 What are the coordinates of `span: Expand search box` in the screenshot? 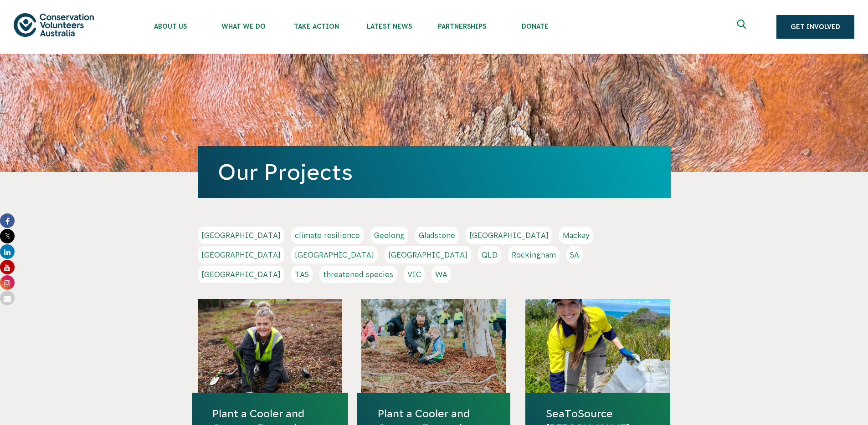 It's located at (742, 27).